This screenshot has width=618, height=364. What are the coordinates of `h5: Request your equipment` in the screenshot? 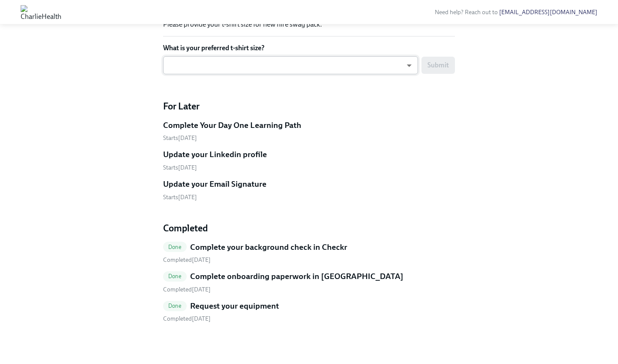 It's located at (234, 306).